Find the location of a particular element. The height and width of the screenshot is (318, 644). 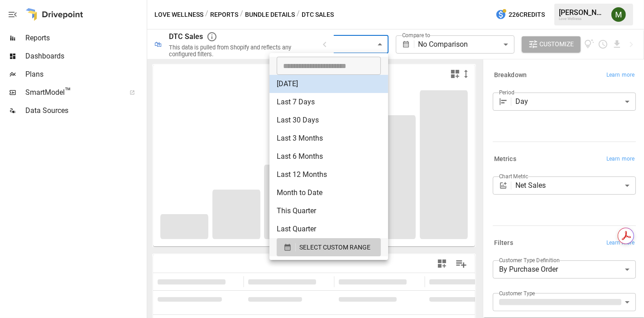

li: Last 7 Days is located at coordinates (328, 102).